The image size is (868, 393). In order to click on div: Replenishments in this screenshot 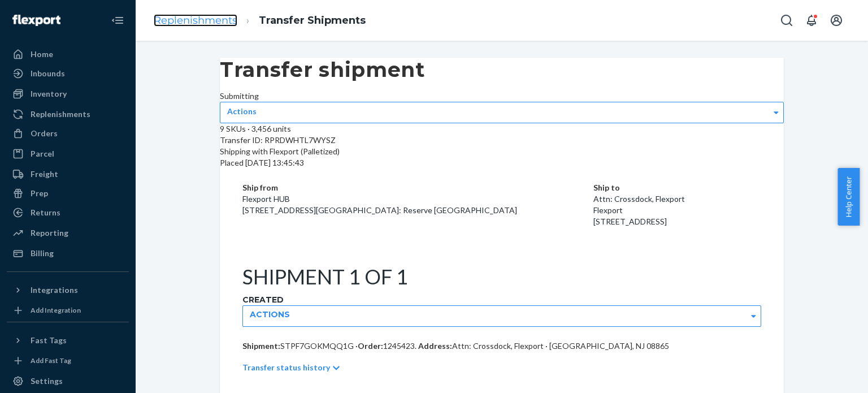, I will do `click(60, 114)`.